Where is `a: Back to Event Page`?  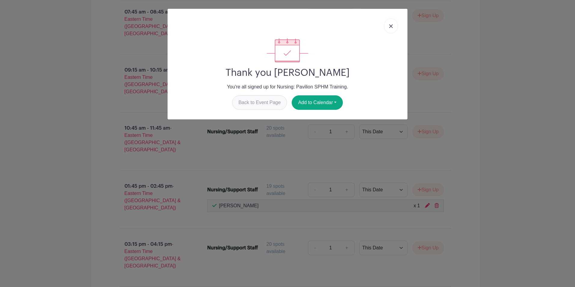 a: Back to Event Page is located at coordinates (260, 103).